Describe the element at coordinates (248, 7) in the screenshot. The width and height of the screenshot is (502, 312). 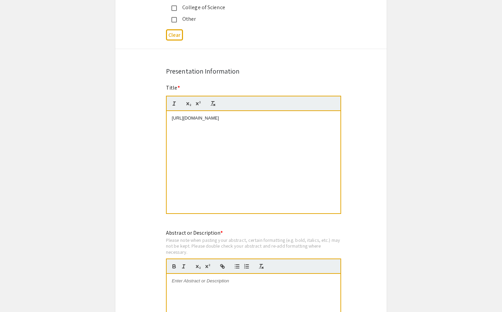
I see `div: College of Science` at that location.